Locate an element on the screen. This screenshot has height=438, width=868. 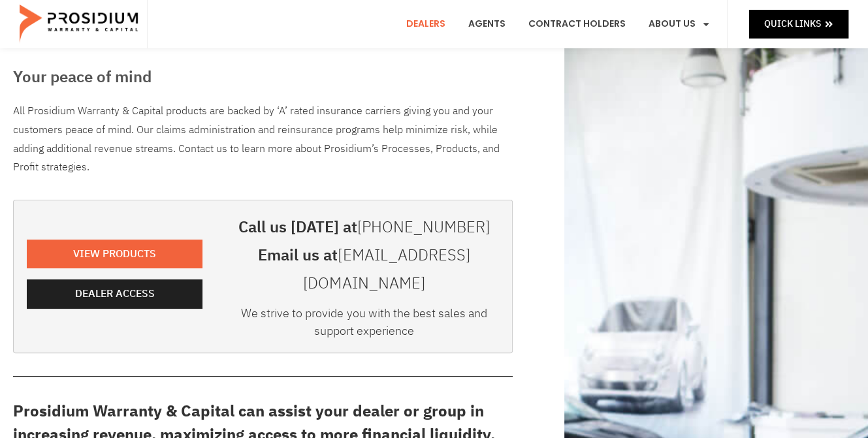
a: View Products is located at coordinates (115, 254).